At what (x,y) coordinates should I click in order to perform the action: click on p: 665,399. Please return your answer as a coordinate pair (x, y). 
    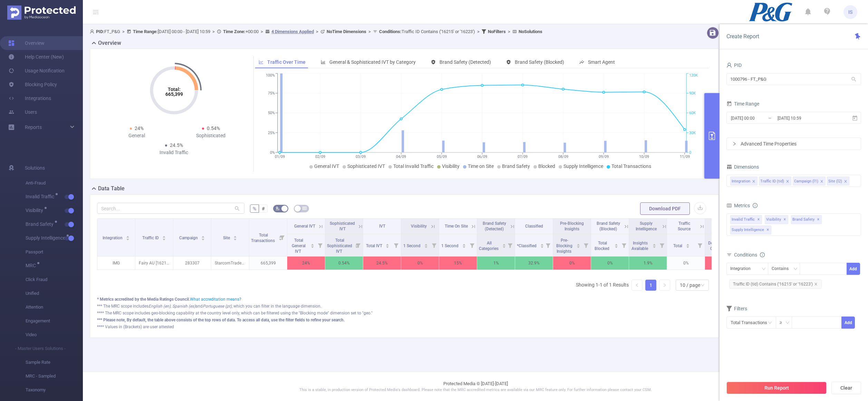
    Looking at the image, I should click on (268, 263).